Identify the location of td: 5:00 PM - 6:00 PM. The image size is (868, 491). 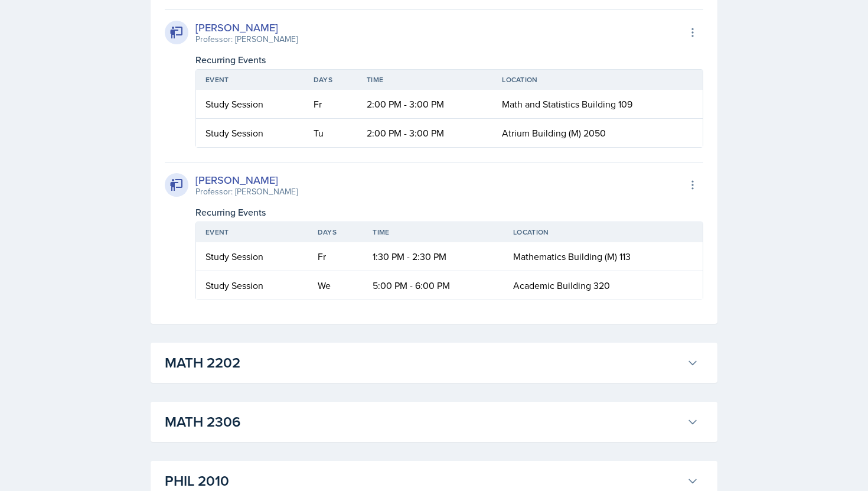
(433, 285).